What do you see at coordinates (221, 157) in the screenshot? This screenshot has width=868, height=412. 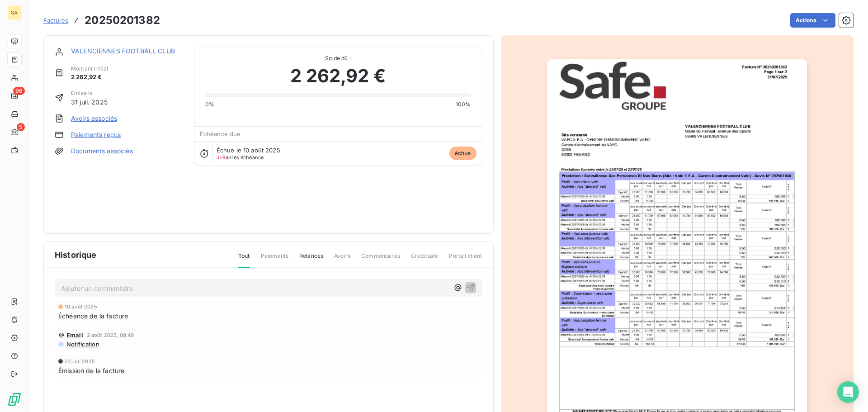 I see `span: J+9` at bounding box center [221, 157].